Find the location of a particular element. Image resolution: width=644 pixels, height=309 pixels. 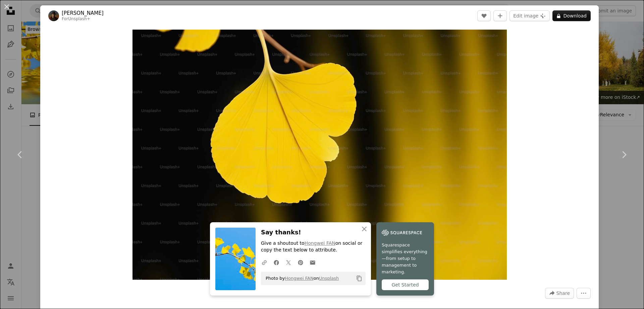

a: Next is located at coordinates (624, 155).